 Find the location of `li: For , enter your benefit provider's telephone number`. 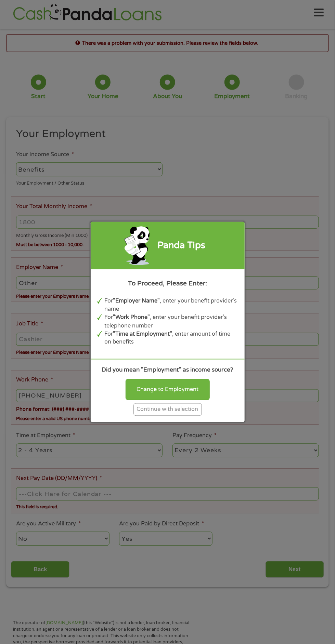

li: For , enter your benefit provider's telephone number is located at coordinates (171, 321).